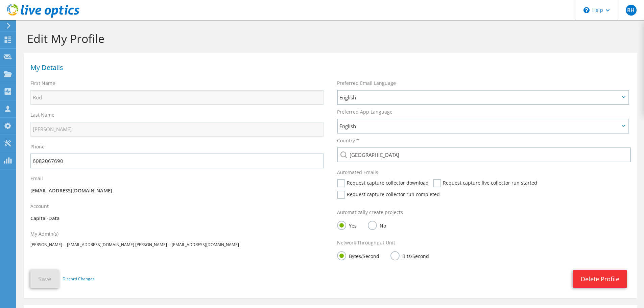 The height and width of the screenshot is (308, 644). Describe the element at coordinates (383, 183) in the screenshot. I see `label: Request capture collector download` at that location.